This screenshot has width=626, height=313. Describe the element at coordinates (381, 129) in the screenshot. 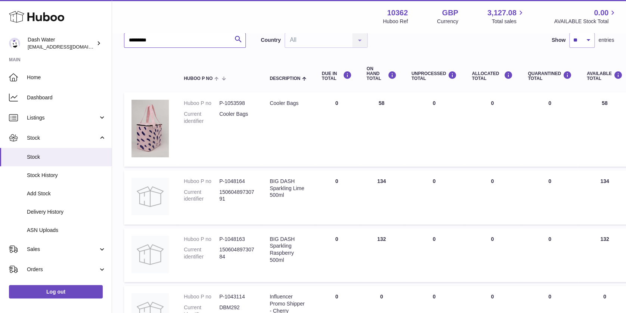

I see `td: 58` at that location.